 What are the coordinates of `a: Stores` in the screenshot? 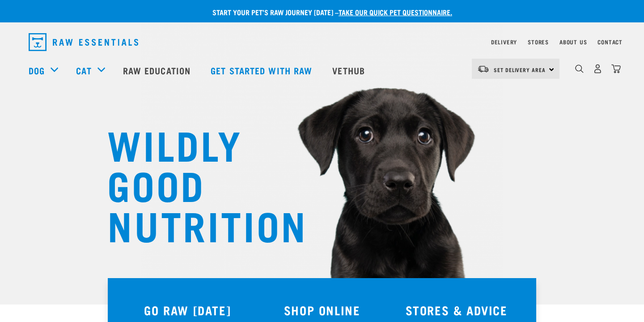 It's located at (538, 41).